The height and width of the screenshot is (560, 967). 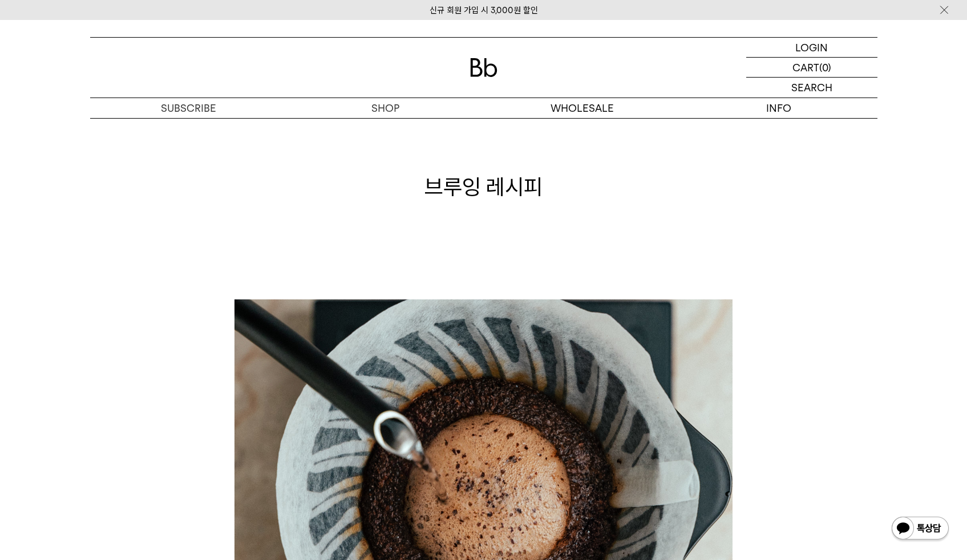 I want to click on a: SUBSCRIBE, so click(x=188, y=108).